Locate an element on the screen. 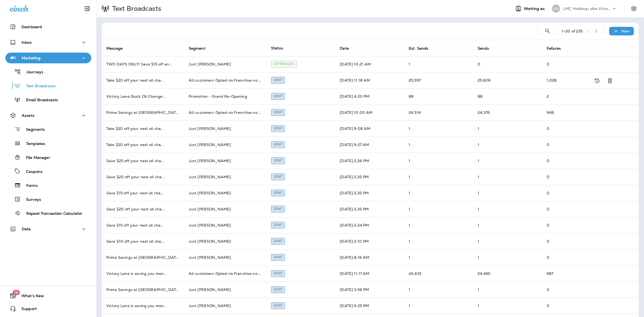 The height and width of the screenshot is (317, 644). td: Save $20 off your next oil cha ... is located at coordinates (143, 209).